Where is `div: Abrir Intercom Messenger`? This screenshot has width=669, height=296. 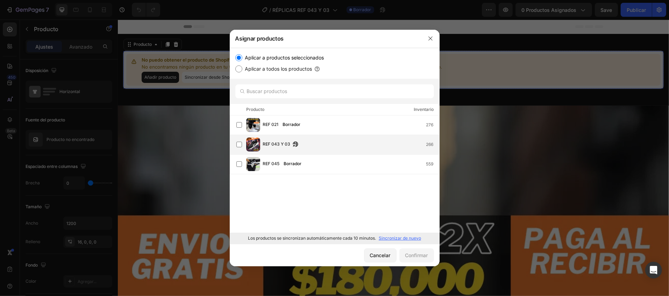 div: Abrir Intercom Messenger is located at coordinates (654, 270).